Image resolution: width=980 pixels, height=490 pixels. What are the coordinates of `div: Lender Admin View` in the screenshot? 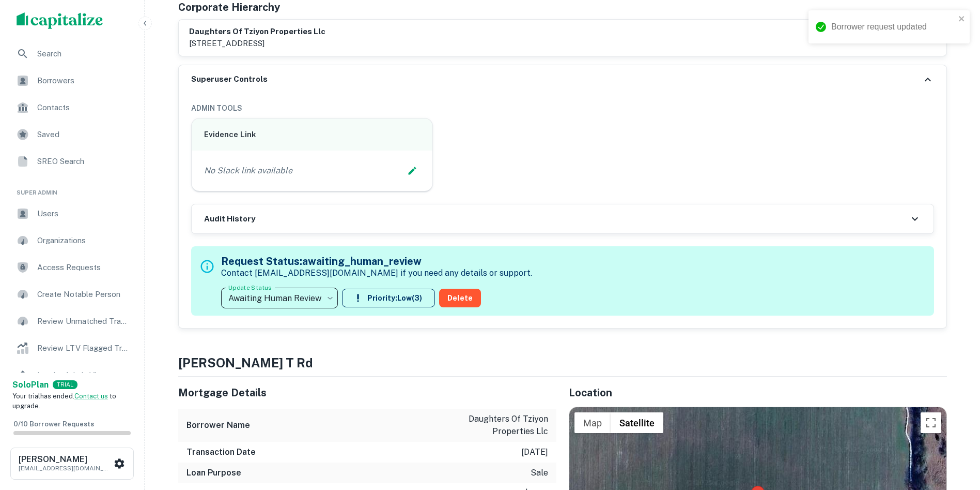 It's located at (72, 375).